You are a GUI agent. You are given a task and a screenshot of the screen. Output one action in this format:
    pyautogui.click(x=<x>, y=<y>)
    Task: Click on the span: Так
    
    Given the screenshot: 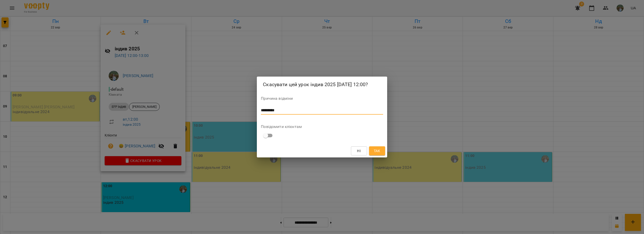 What is the action you would take?
    pyautogui.click(x=377, y=151)
    